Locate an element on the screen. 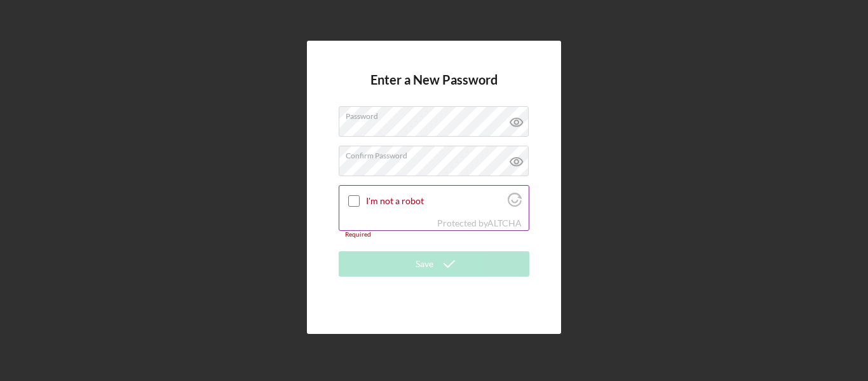 The image size is (868, 381). h4: Enter a New Password is located at coordinates (434, 89).